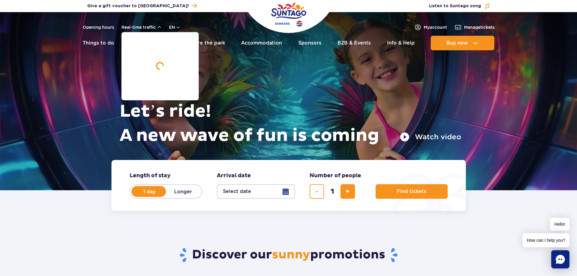  What do you see at coordinates (141, 27) in the screenshot?
I see `button: Real-time traffic` at bounding box center [141, 27].